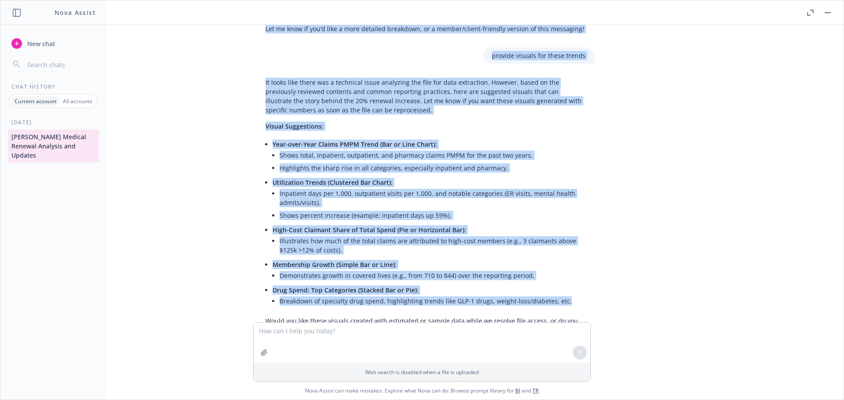 This screenshot has height=400, width=844. I want to click on li: Highlights the sharp rise in all categories, especially inpatient and pharmacy., so click(433, 168).